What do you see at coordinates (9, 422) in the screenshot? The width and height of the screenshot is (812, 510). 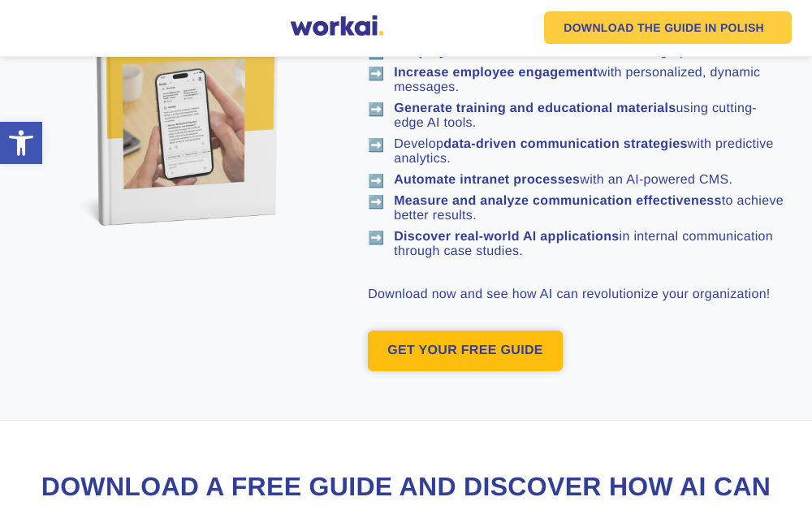 I see `input: email messages*` at bounding box center [9, 422].